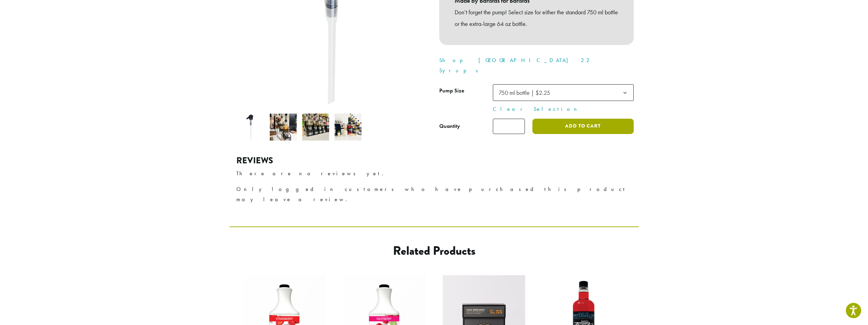  I want to click on p: There are no reviews yet., so click(434, 173).